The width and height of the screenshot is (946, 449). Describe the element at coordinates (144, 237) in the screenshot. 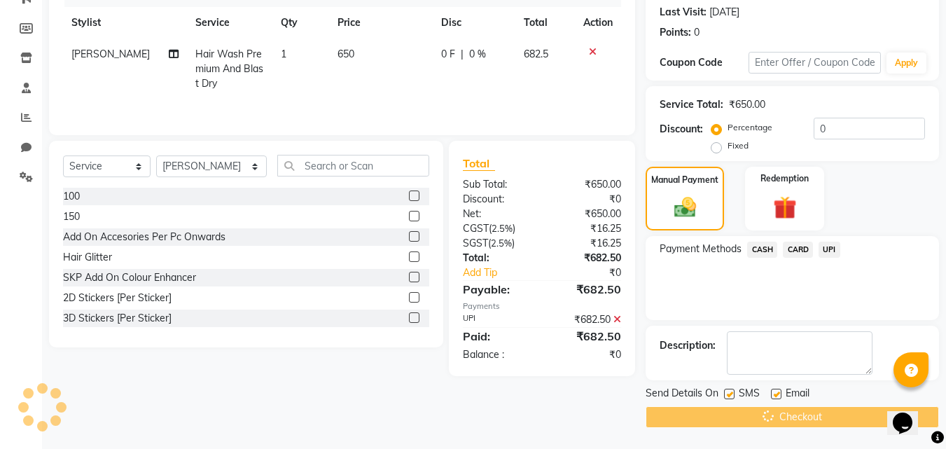

I see `div: Add On Accesories Per Pc Onwards` at that location.